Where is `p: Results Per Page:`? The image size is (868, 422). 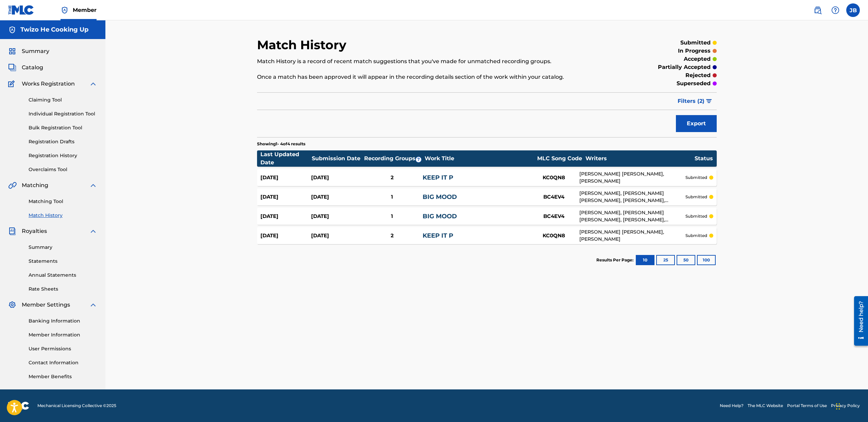
p: Results Per Page: is located at coordinates (615, 261).